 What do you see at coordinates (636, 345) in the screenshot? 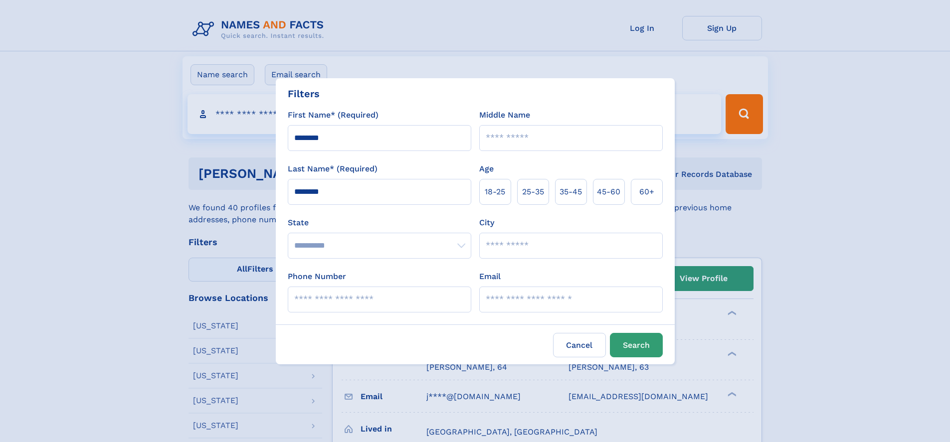
I see `button: Search` at bounding box center [636, 345].